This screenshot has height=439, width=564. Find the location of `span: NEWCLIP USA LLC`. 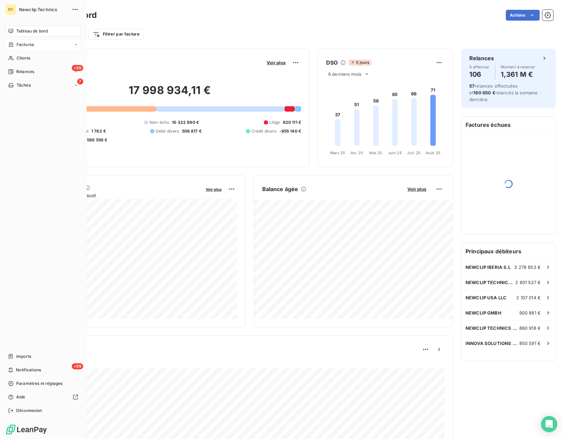

span: NEWCLIP USA LLC is located at coordinates (486, 298).